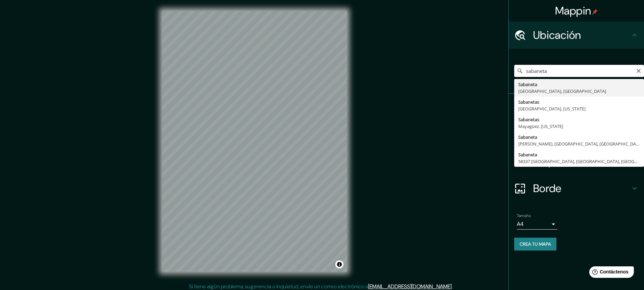  I want to click on font: Mappin, so click(573, 10).